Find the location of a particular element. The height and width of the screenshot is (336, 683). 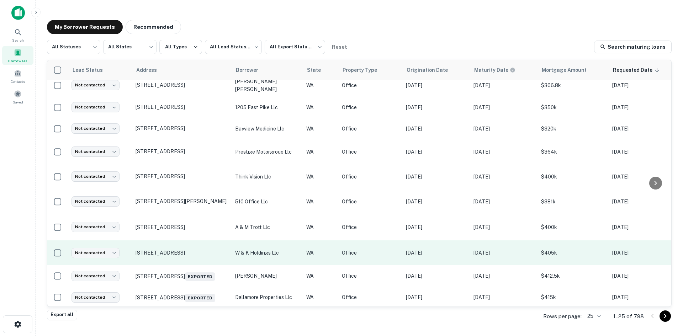

p: $400k is located at coordinates (573, 177).